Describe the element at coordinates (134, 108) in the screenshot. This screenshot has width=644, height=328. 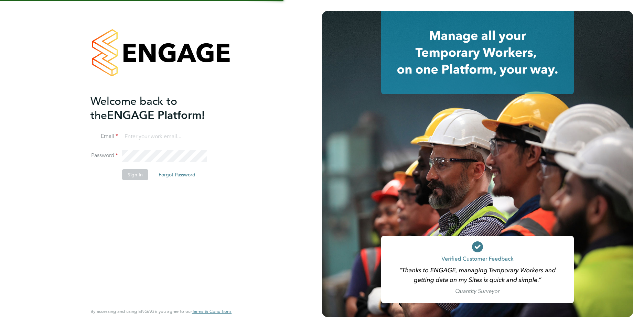
I see `span: Welcome back to the` at that location.